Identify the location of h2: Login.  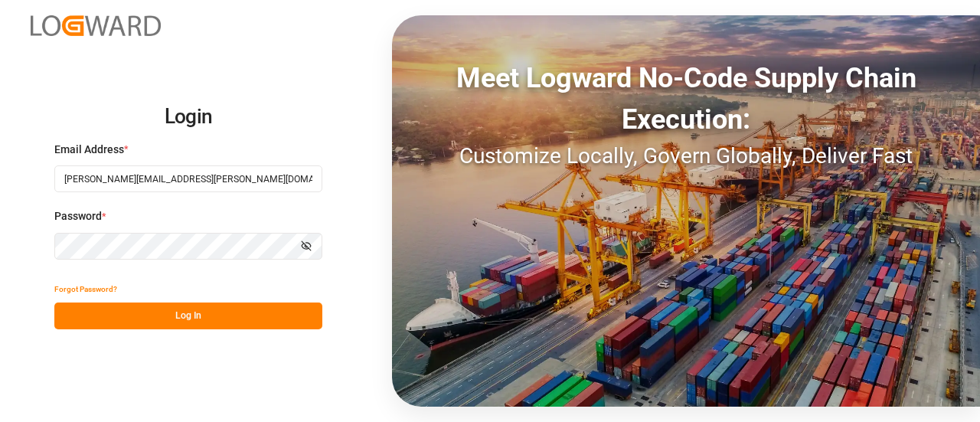
(188, 117).